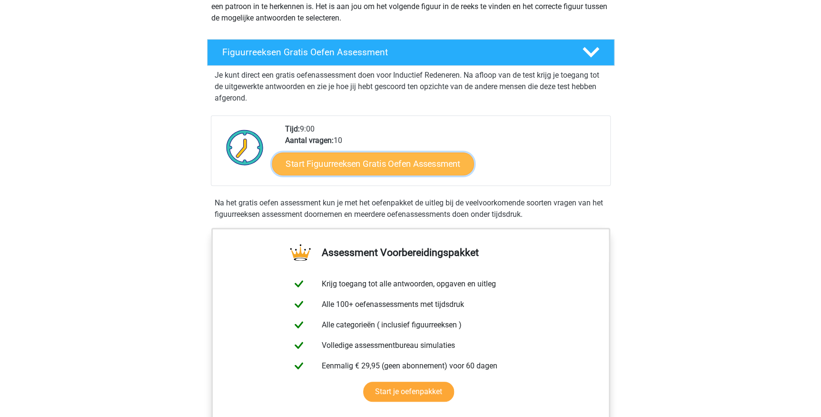  What do you see at coordinates (245, 147) in the screenshot?
I see `img: Klok` at bounding box center [245, 147].